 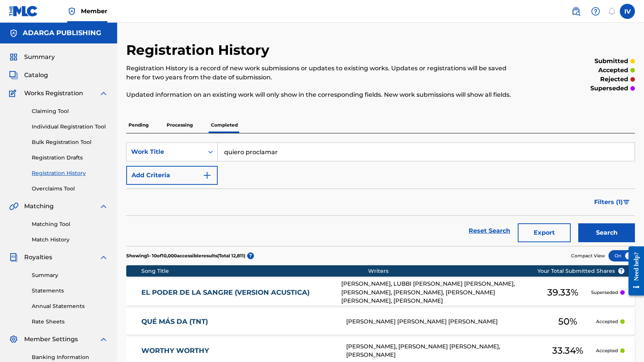 I want to click on span: Compact View, so click(x=588, y=256).